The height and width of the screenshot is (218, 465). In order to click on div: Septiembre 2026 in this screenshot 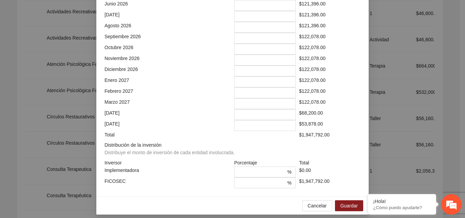, I will do `click(168, 38)`.